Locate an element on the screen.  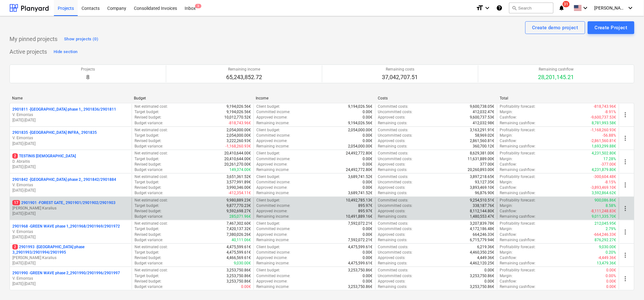
p: 7,592,072.21€ is located at coordinates (361, 223).